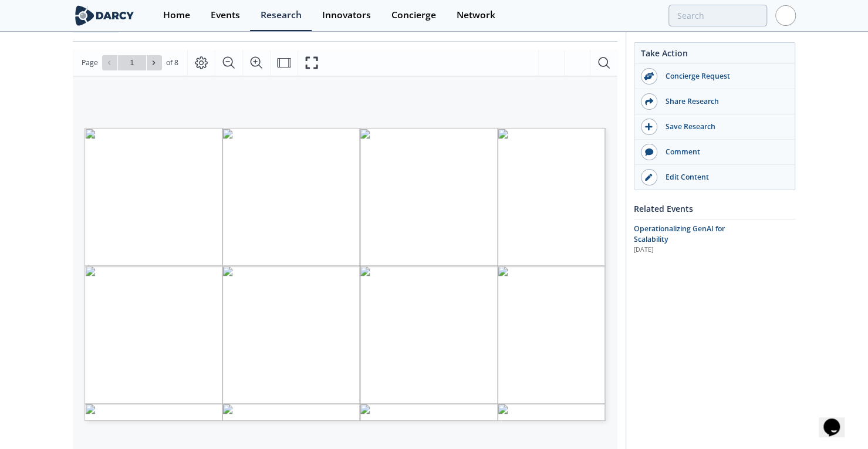  Describe the element at coordinates (476, 16) in the screenshot. I see `div: Network` at that location.